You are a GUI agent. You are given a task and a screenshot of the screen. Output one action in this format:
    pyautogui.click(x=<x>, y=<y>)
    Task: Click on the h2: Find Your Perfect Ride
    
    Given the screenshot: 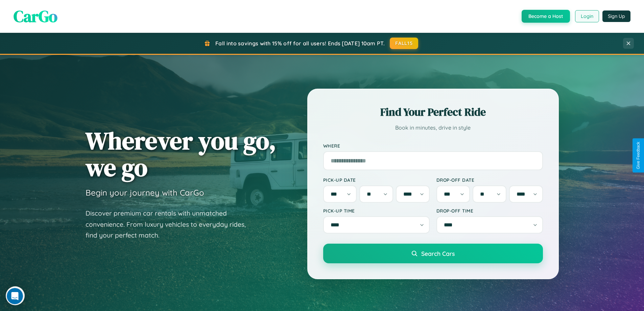 What is the action you would take?
    pyautogui.click(x=433, y=112)
    